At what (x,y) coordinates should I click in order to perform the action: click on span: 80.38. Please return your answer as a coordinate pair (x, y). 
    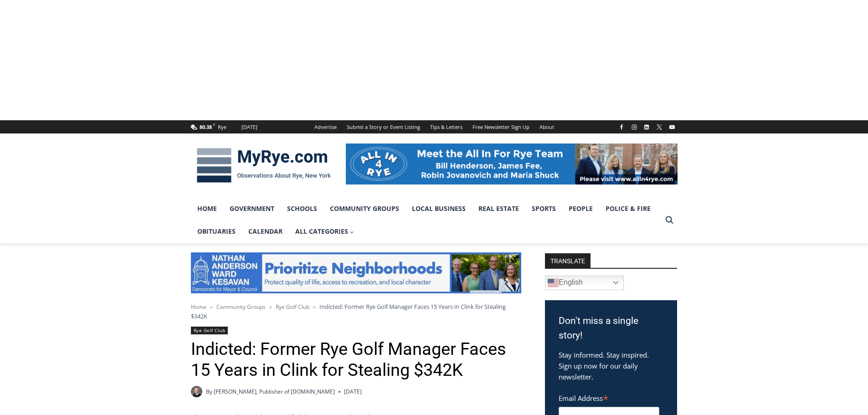
    Looking at the image, I should click on (206, 126).